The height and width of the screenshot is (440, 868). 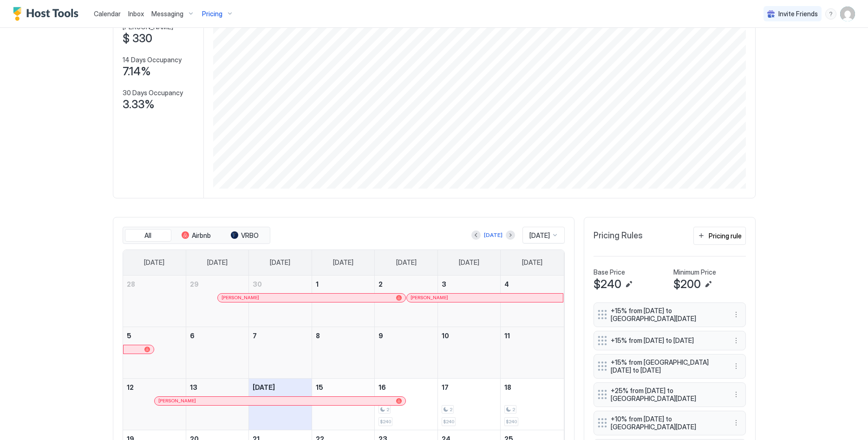 I want to click on span: Invite Friends, so click(x=798, y=14).